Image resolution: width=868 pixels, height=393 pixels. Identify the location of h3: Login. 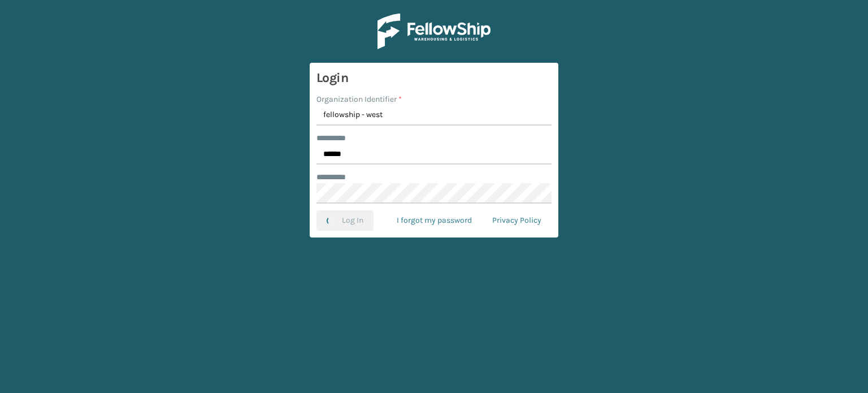
(434, 78).